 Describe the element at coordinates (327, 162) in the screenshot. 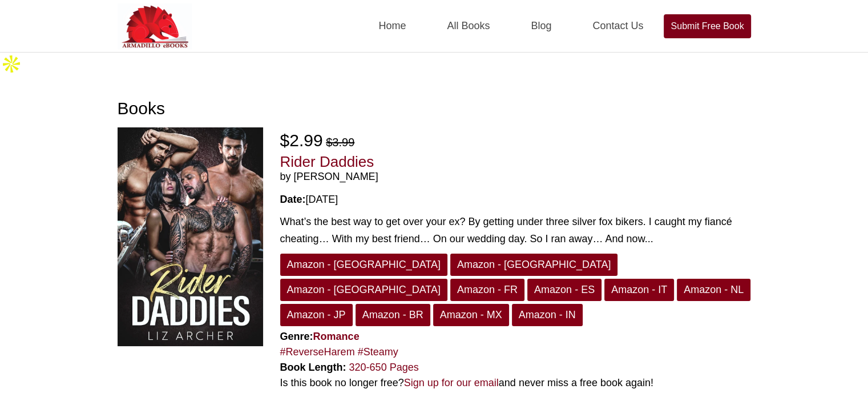

I see `a: Rider Daddies` at that location.